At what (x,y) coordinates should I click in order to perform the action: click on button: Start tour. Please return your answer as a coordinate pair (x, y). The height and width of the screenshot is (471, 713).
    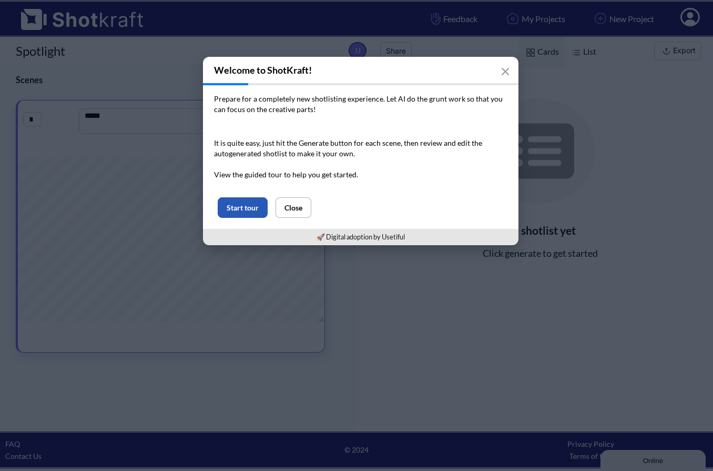
    Looking at the image, I should click on (243, 207).